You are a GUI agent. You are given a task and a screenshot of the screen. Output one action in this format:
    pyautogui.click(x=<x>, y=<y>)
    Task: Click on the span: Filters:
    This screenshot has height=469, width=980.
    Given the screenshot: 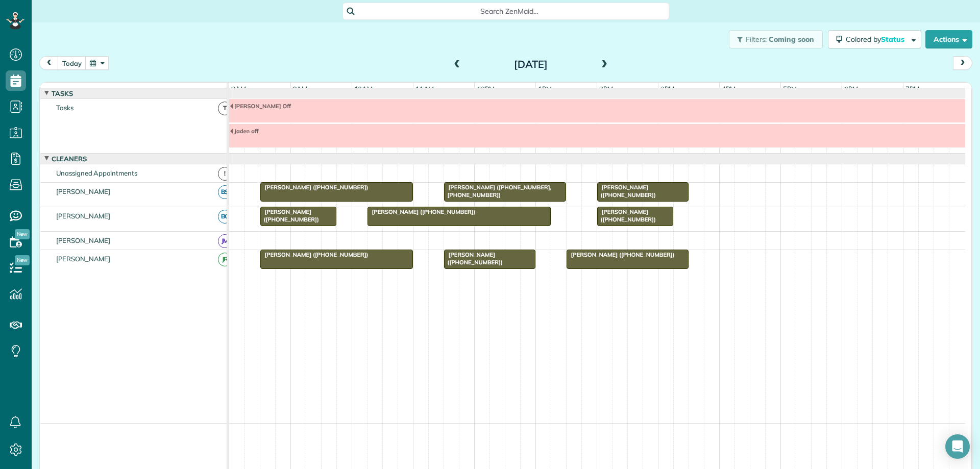 What is the action you would take?
    pyautogui.click(x=756, y=39)
    